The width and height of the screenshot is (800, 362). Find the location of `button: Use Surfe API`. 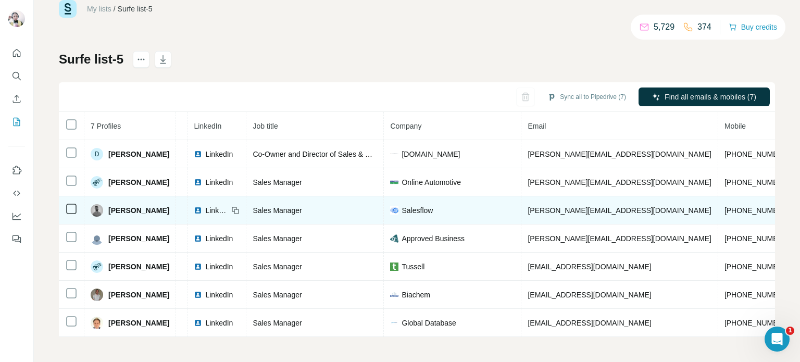

button: Use Surfe API is located at coordinates (17, 193).